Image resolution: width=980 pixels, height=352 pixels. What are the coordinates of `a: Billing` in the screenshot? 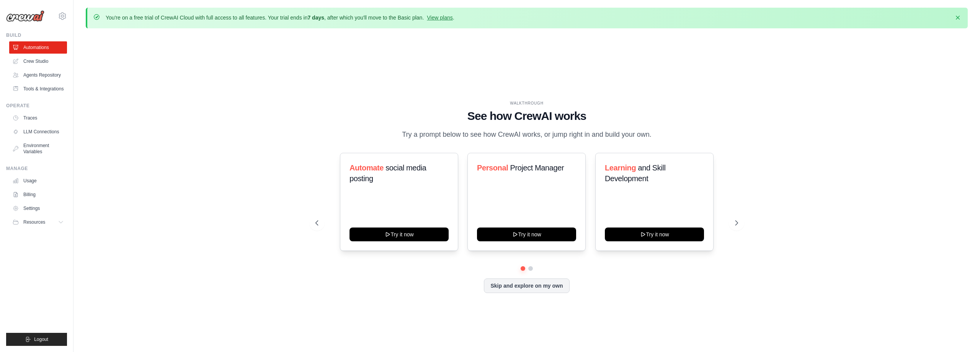 It's located at (38, 194).